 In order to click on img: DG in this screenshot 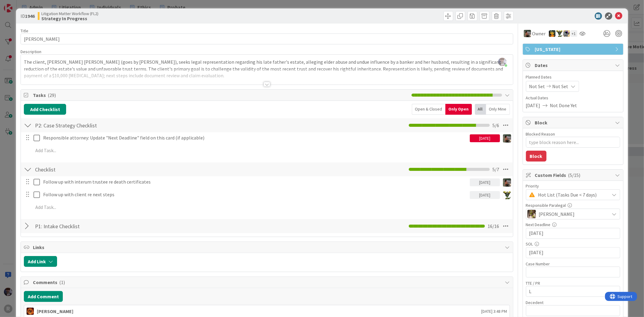, I will do `click(532, 214)`.